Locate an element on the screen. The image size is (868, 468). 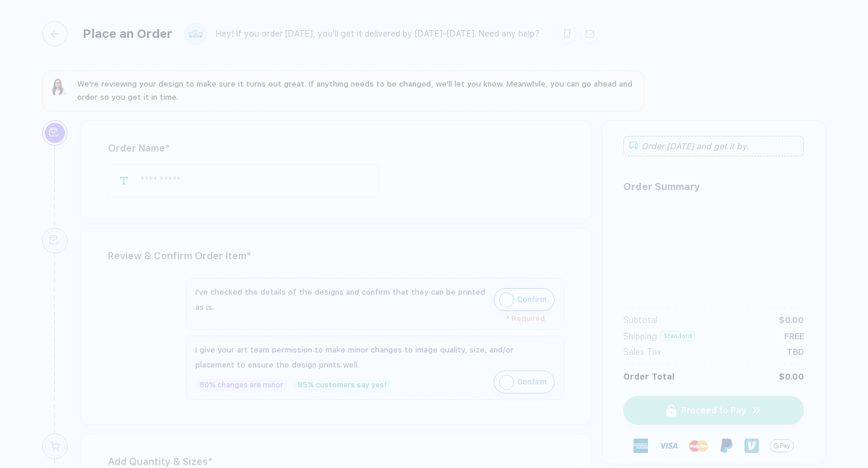
div: 95% customers say yes! is located at coordinates (342, 386).